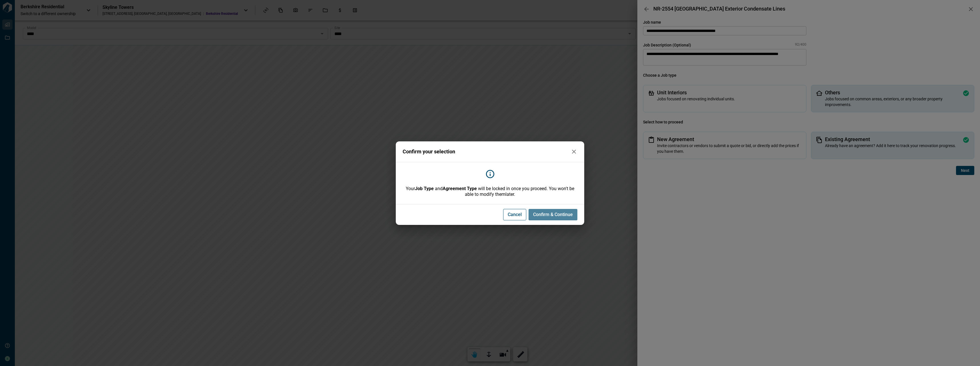 The height and width of the screenshot is (366, 980). What do you see at coordinates (490, 191) in the screenshot?
I see `span: Your and will be locked in once you proceed. You won't be able to modify them later.` at bounding box center [490, 191].